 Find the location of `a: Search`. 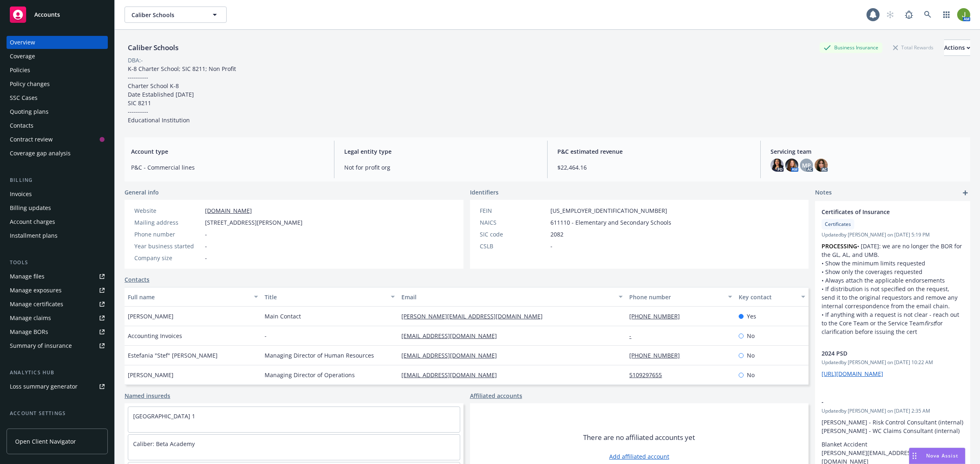

a: Search is located at coordinates (927, 15).